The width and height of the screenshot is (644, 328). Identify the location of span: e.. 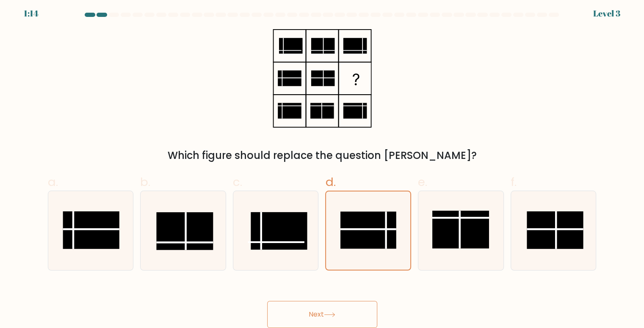
(423, 182).